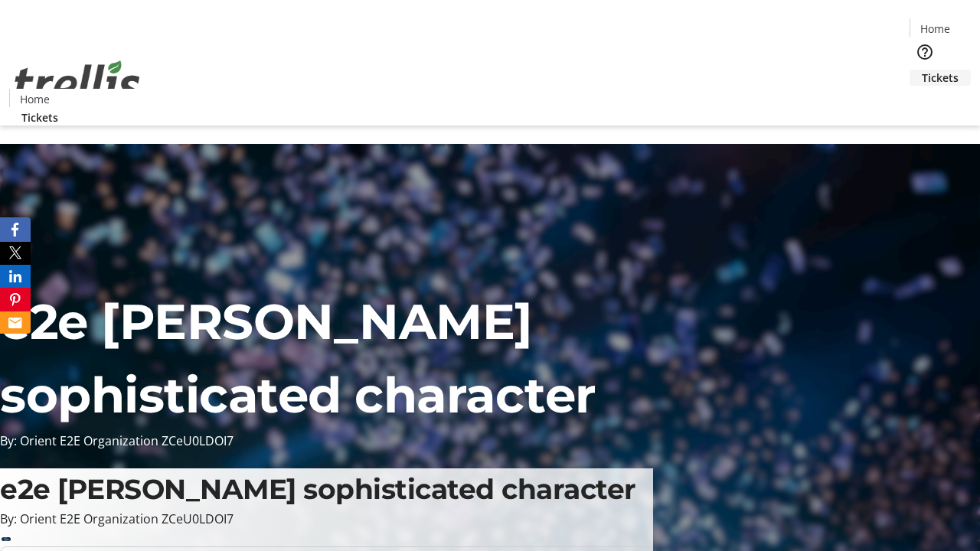 This screenshot has width=980, height=551. I want to click on img: Orient E2E Organization ZCeU0LDOI7's Logo, so click(78, 82).